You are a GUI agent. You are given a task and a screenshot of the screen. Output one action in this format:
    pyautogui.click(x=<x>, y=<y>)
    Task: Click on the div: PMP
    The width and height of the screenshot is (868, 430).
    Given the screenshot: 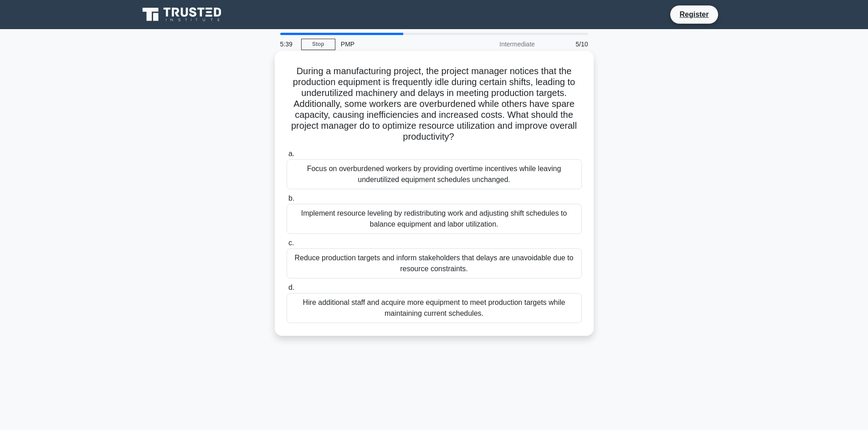 What is the action you would take?
    pyautogui.click(x=397, y=44)
    